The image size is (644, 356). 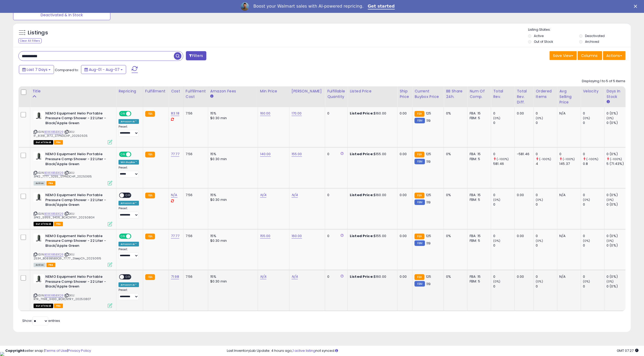 What do you see at coordinates (593, 91) in the screenshot?
I see `div: Velocity` at bounding box center [593, 91].